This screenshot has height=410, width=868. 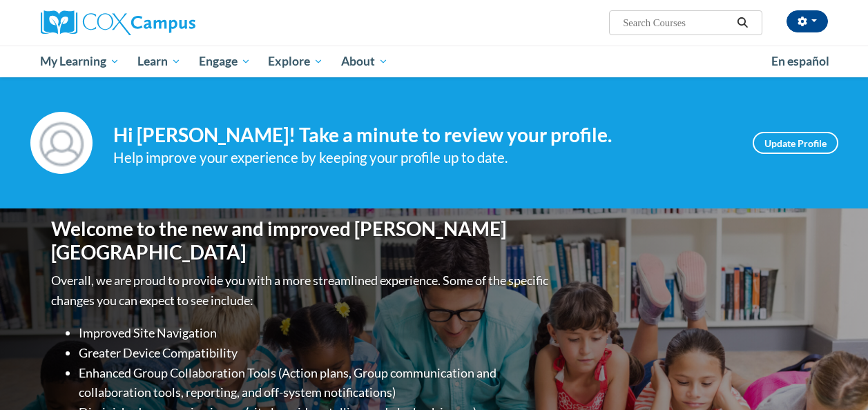 What do you see at coordinates (296, 61) in the screenshot?
I see `a: Explore` at bounding box center [296, 61].